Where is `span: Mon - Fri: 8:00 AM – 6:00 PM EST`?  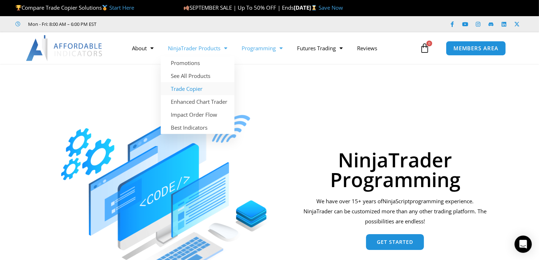
span: Mon - Fri: 8:00 AM – 6:00 PM EST is located at coordinates (62, 24).